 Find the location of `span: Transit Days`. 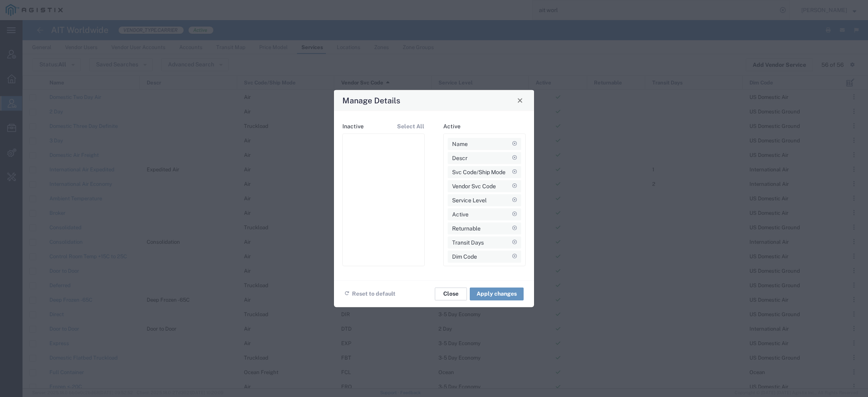

span: Transit Days is located at coordinates (468, 242).